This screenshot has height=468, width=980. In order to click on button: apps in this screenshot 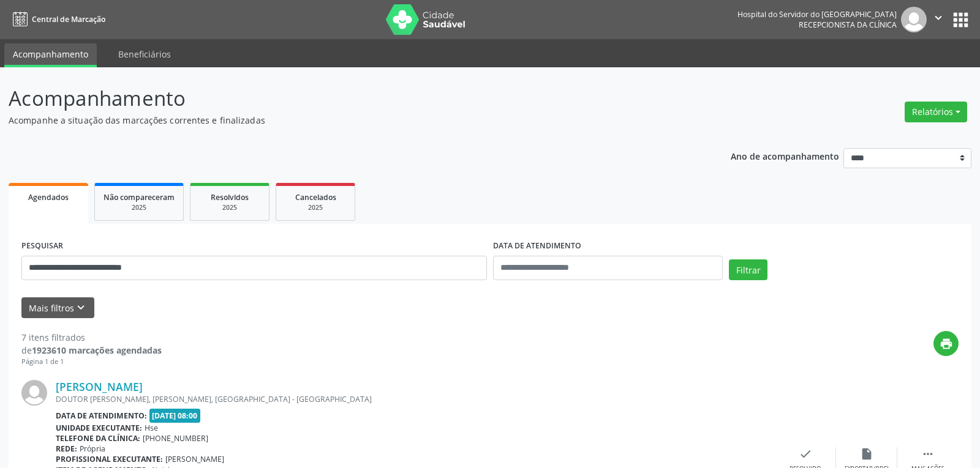, I will do `click(960, 20)`.